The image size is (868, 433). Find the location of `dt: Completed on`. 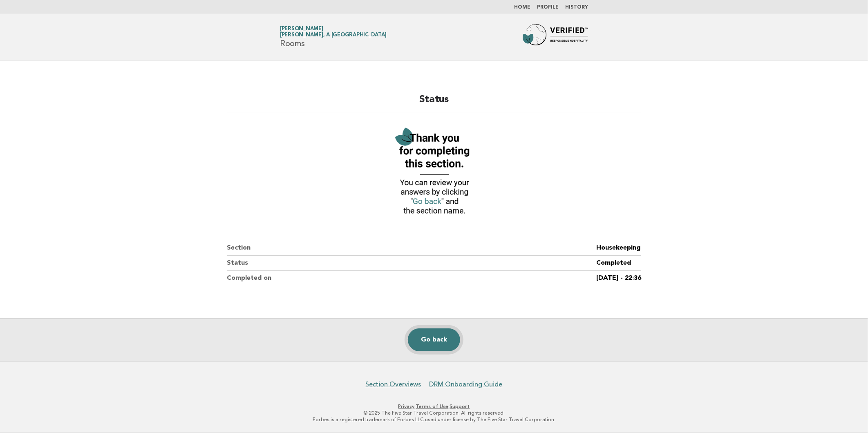

dt: Completed on is located at coordinates (412, 278).